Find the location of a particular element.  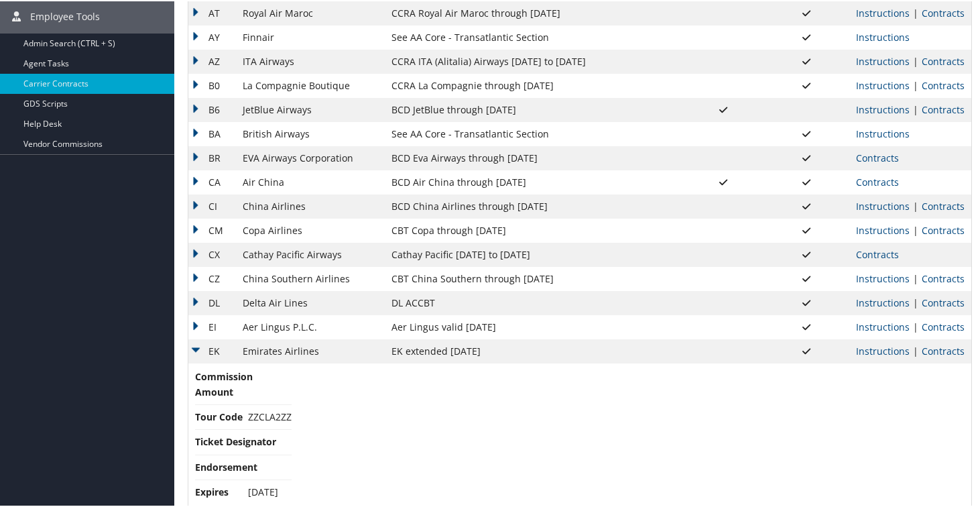

td: CZ is located at coordinates (212, 278).